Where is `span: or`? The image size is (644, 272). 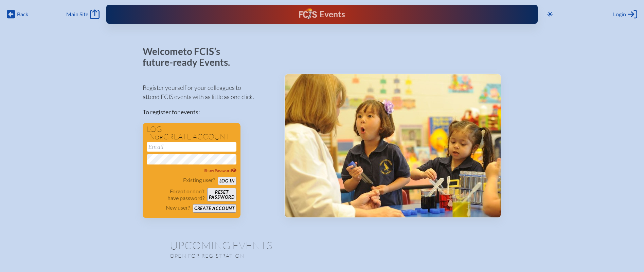
span: or is located at coordinates (159, 138).